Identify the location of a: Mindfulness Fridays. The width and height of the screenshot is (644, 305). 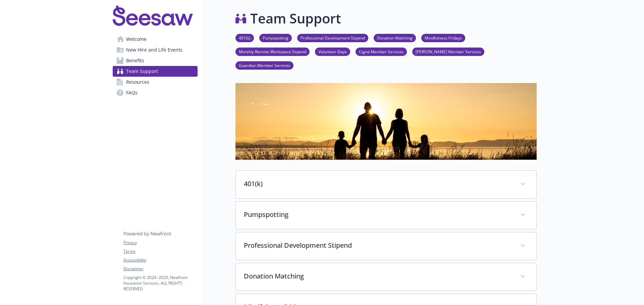
(443, 38).